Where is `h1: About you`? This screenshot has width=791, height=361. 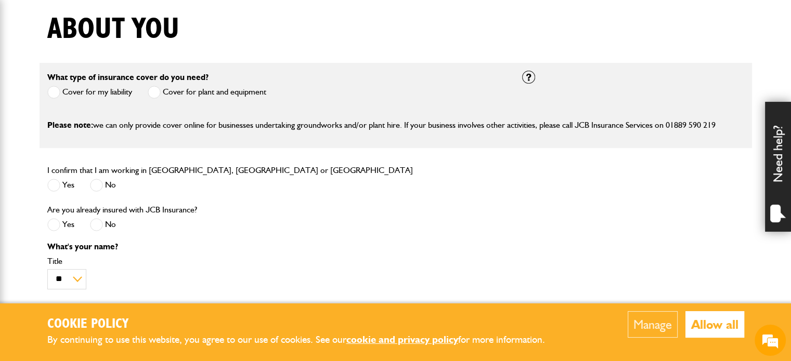 h1: About you is located at coordinates (113, 29).